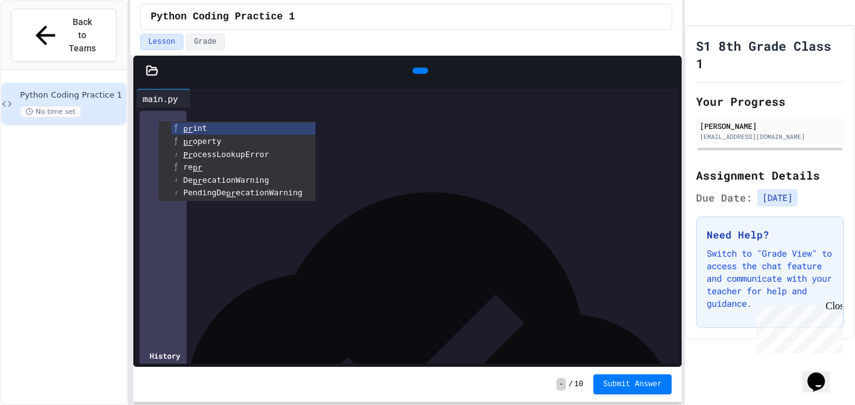  What do you see at coordinates (633, 385) in the screenshot?
I see `span: Submit Answer` at bounding box center [633, 385].